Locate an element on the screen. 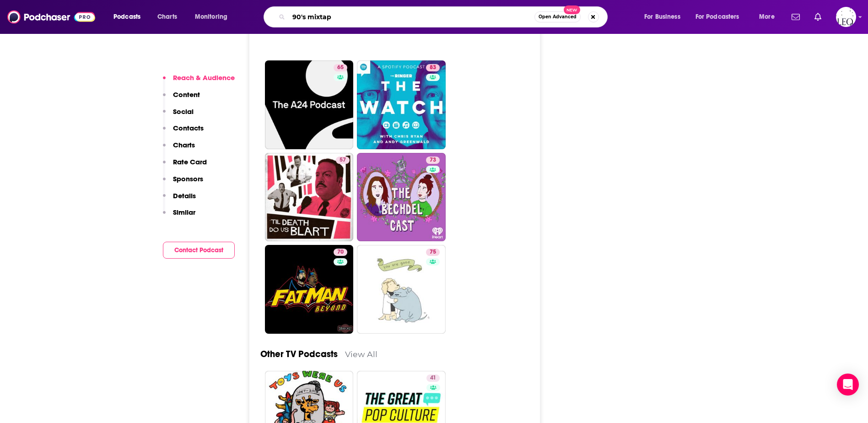 This screenshot has width=868, height=423. div: Search podcasts, credits, & more... is located at coordinates (445, 17).